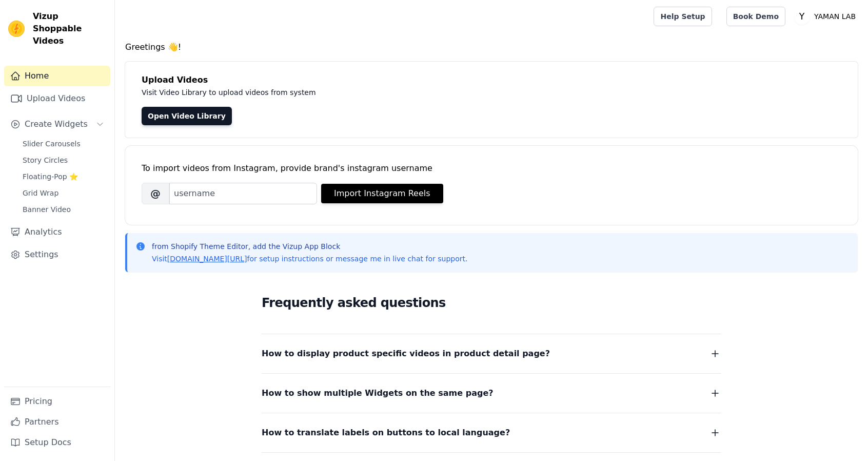  What do you see at coordinates (491, 80) in the screenshot?
I see `h4: Upload Videos` at bounding box center [491, 80].